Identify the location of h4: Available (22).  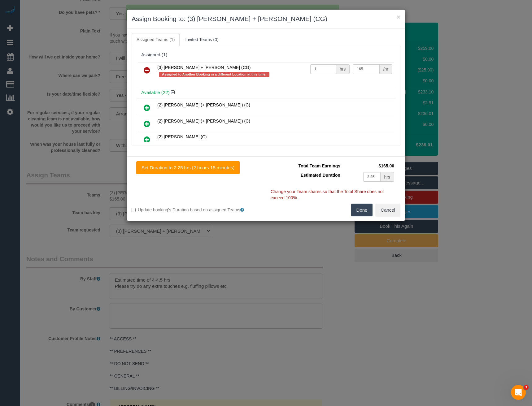
(266, 93).